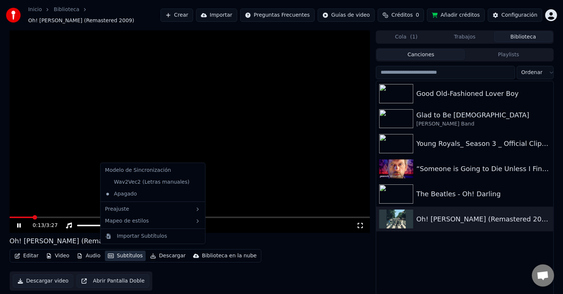  Describe the element at coordinates (509, 55) in the screenshot. I see `button: Playlists` at that location.